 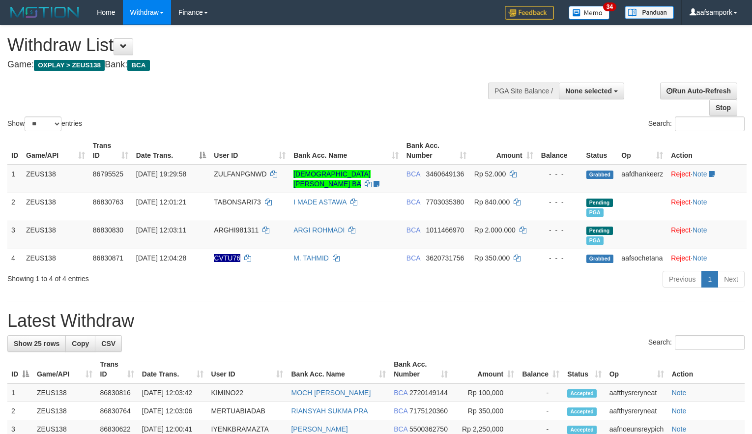 What do you see at coordinates (15, 150) in the screenshot?
I see `th: ID` at bounding box center [15, 150].